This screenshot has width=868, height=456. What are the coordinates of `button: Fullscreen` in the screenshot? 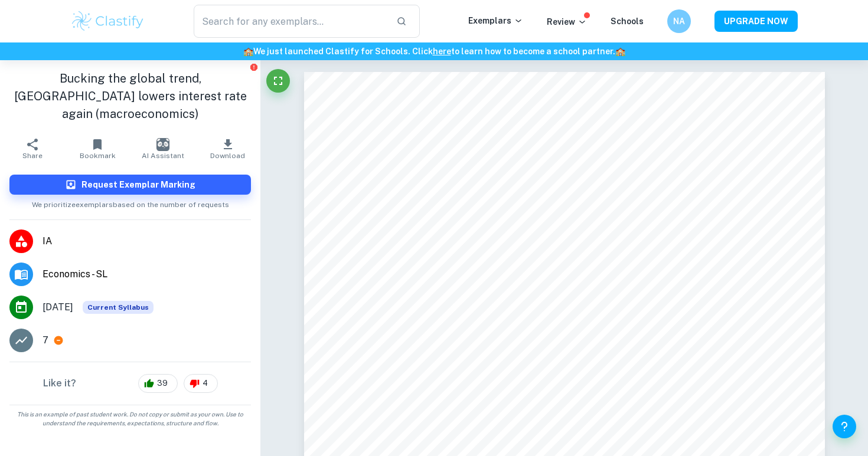 It's located at (278, 81).